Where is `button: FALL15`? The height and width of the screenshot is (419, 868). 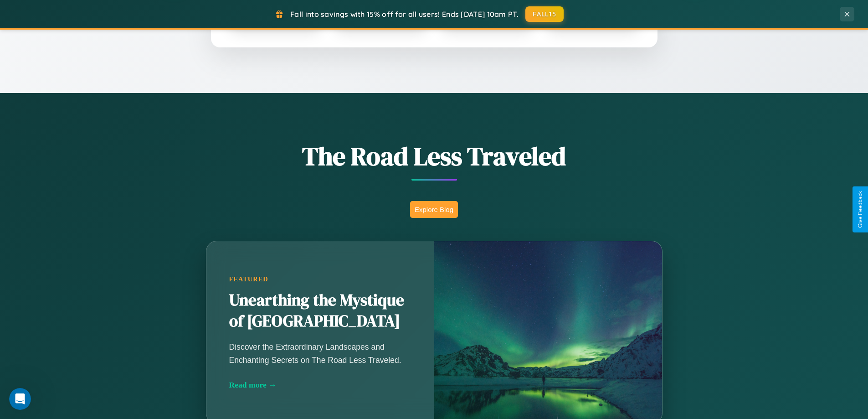 button: FALL15 is located at coordinates (545, 14).